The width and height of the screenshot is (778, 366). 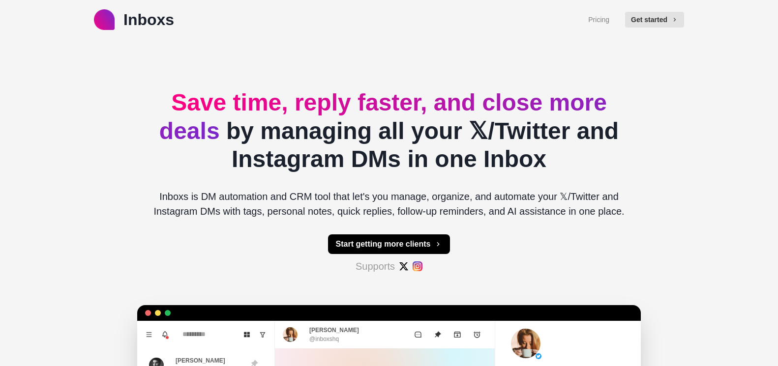 I want to click on button: Start getting more clients, so click(x=389, y=244).